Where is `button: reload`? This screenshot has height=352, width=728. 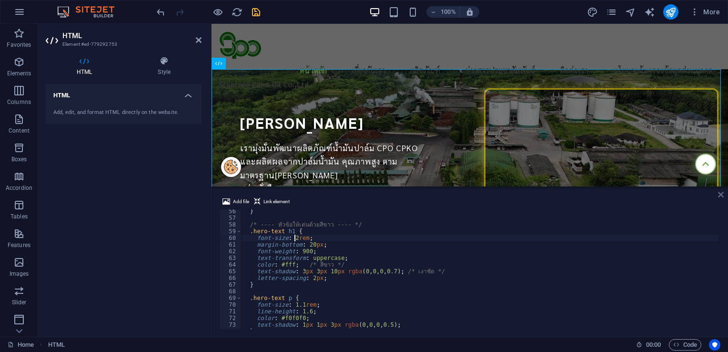 button: reload is located at coordinates (237, 12).